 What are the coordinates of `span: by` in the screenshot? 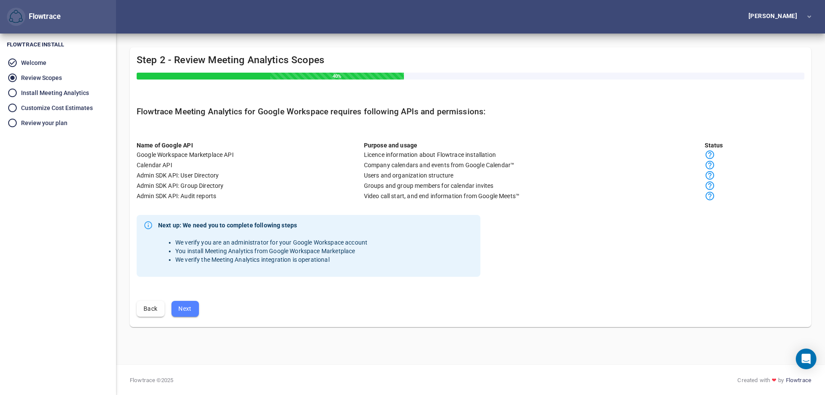 It's located at (781, 380).